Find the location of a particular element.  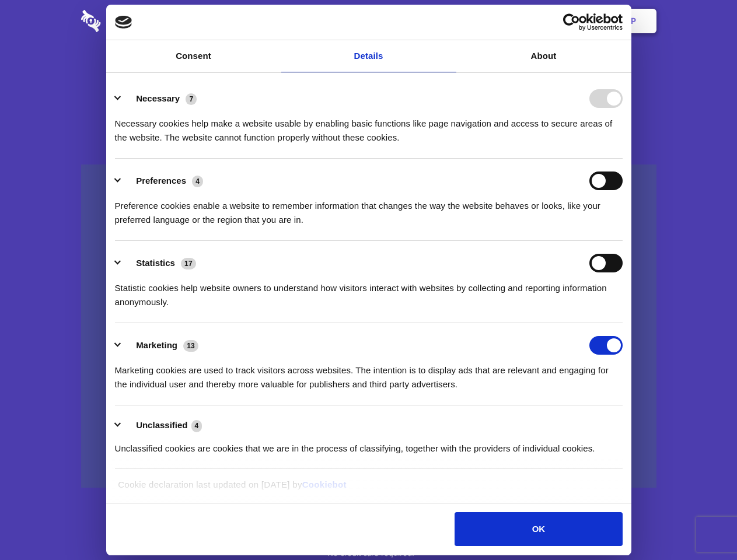

span: 7 is located at coordinates (191, 100).